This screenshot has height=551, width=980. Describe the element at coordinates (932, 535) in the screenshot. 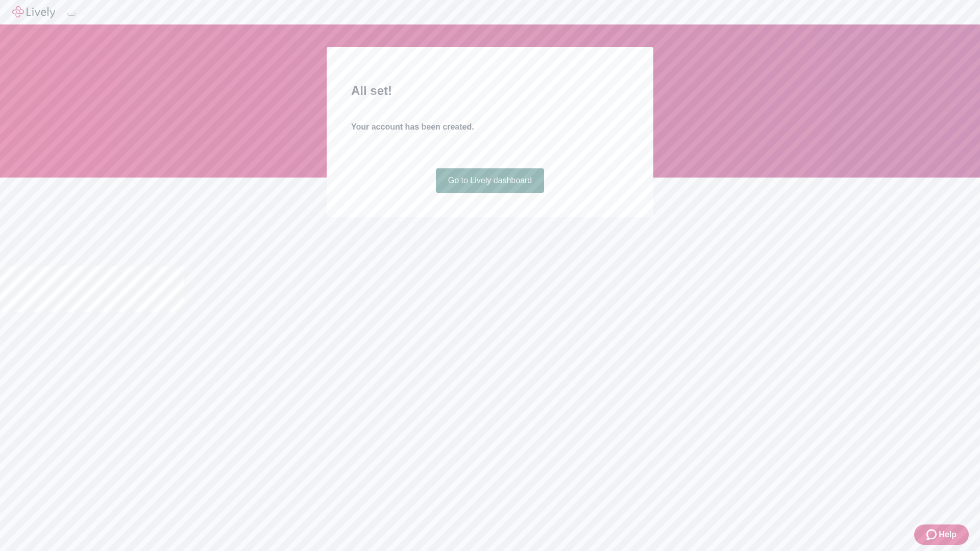

I see `svg: Zendesk support icon` at that location.